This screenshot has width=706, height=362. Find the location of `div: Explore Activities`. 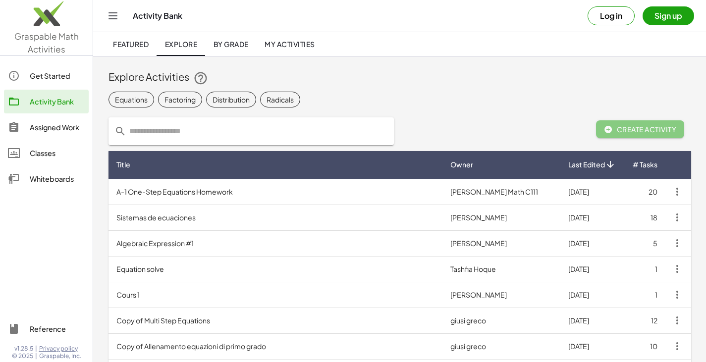

div: Explore Activities is located at coordinates (400, 78).